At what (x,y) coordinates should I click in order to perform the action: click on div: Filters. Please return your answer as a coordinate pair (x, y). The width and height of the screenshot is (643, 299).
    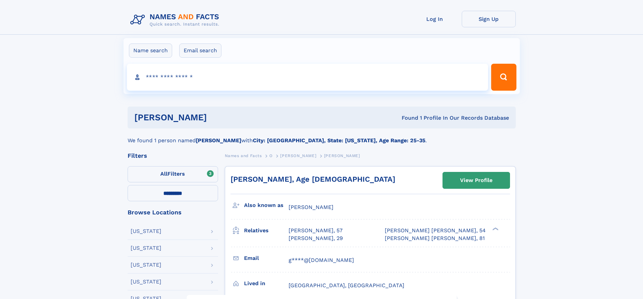
    Looking at the image, I should click on (173, 156).